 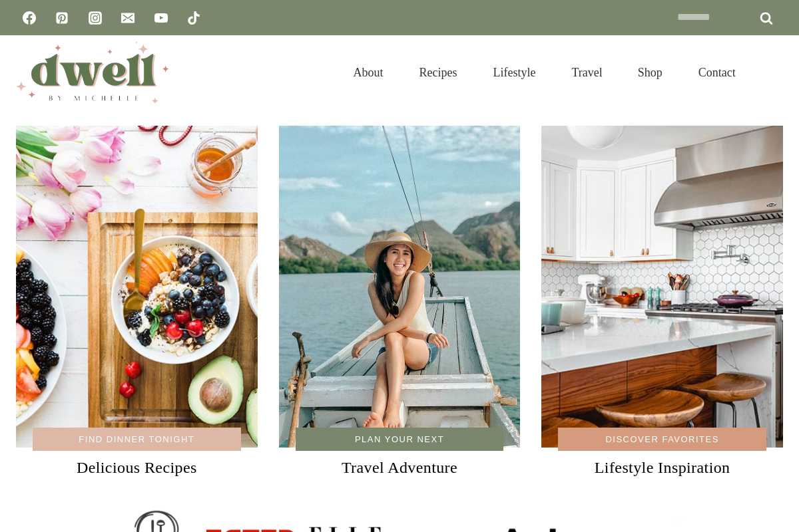 I want to click on a: DWELL by michelle, so click(x=92, y=72).